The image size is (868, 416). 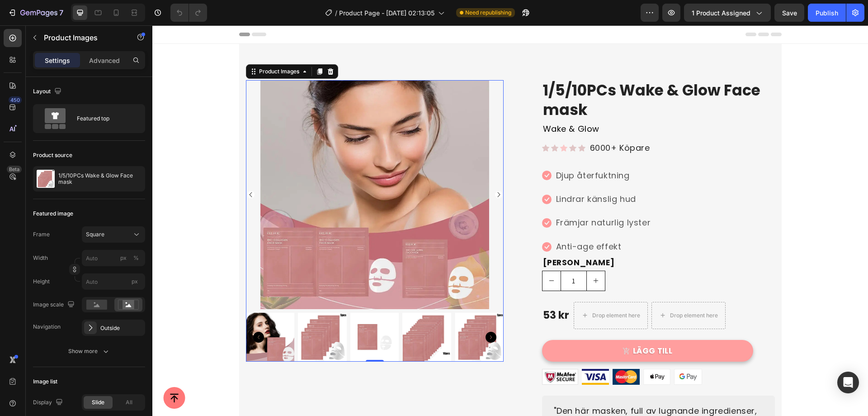 What do you see at coordinates (721, 13) in the screenshot?
I see `span: 1 product assigned` at bounding box center [721, 13].